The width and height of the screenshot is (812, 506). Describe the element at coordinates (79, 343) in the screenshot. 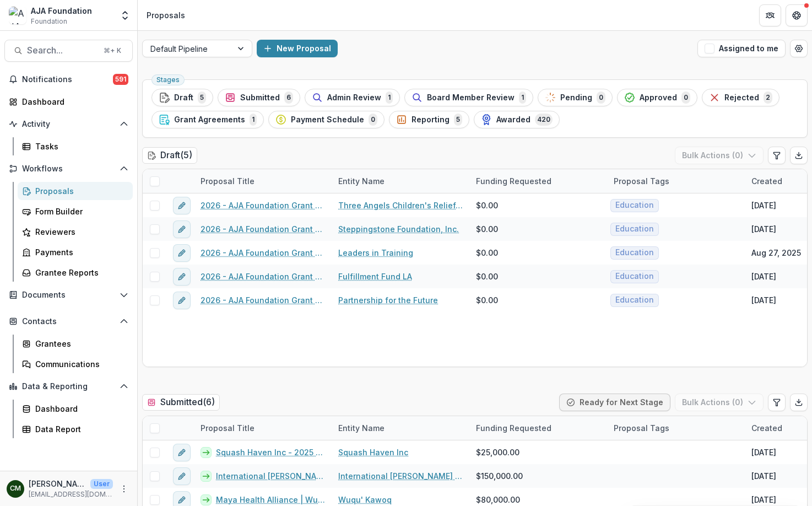

I see `div: Grantees` at that location.